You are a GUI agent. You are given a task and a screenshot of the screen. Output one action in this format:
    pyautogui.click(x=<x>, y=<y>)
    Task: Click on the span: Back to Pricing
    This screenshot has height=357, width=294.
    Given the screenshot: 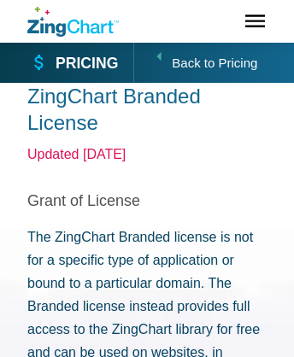 What is the action you would take?
    pyautogui.click(x=214, y=62)
    